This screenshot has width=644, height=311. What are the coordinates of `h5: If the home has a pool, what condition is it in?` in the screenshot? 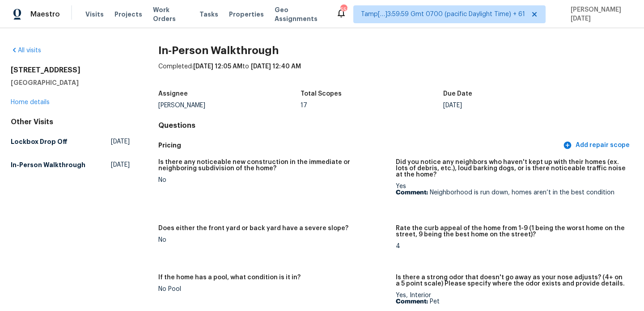 It's located at (229, 277).